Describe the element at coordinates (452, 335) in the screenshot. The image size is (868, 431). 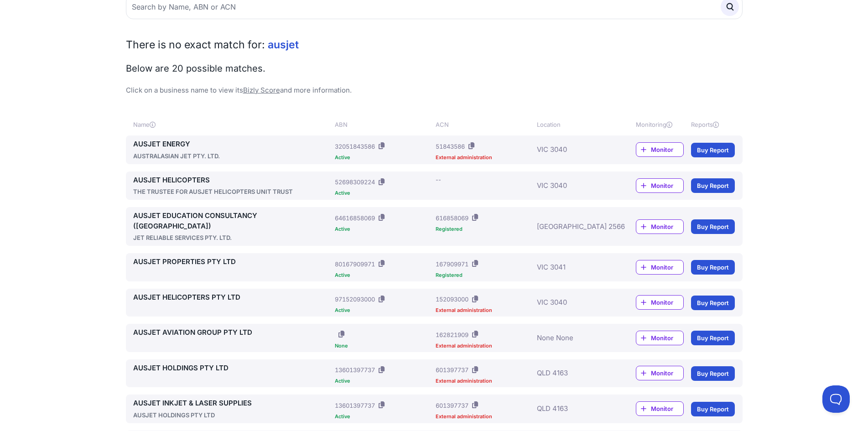
I see `div: 162821909` at that location.